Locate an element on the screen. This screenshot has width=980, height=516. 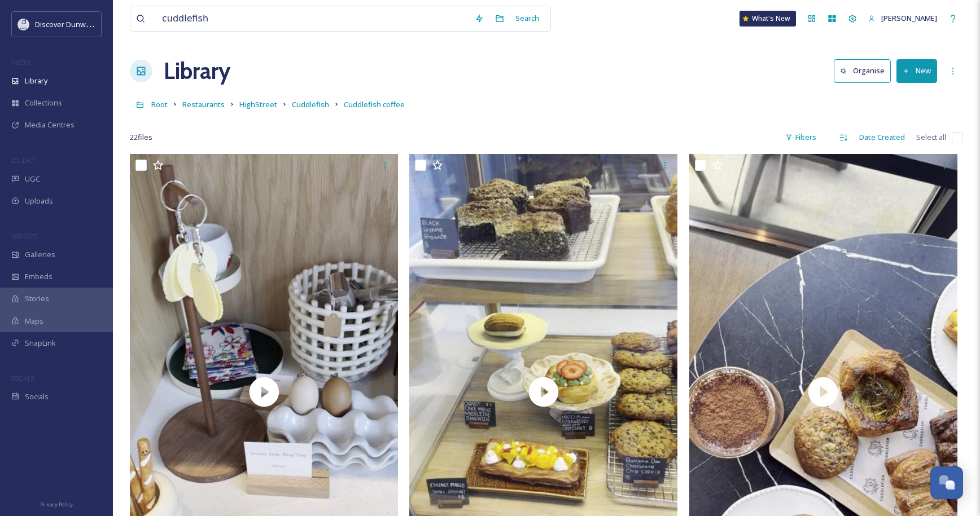
span: Galleries is located at coordinates (40, 255).